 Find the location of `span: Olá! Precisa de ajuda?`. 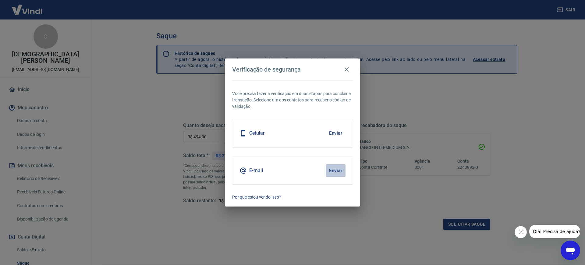

span: Olá! Precisa de ajuda? is located at coordinates (27, 7).